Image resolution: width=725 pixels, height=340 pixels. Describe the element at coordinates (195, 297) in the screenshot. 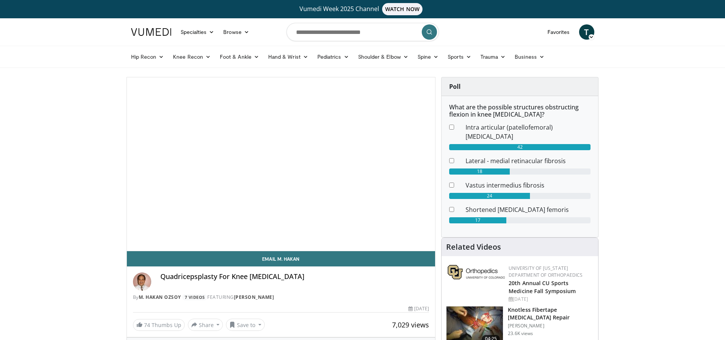

I see `a: 7 Videos` at that location.